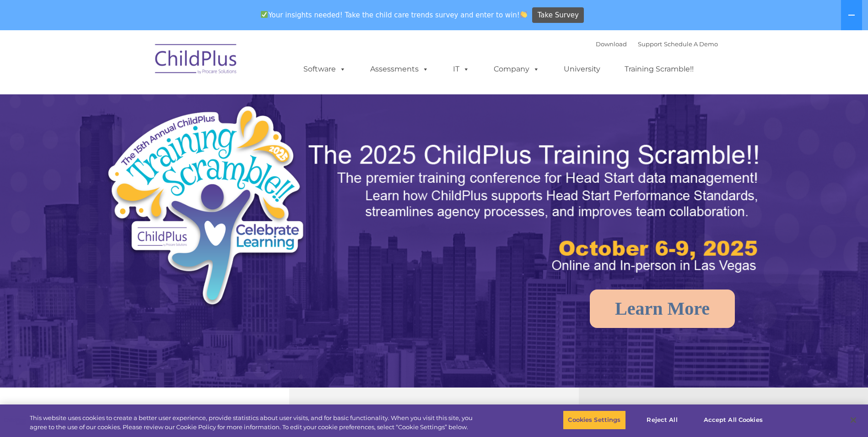 The image size is (868, 437). What do you see at coordinates (558, 15) in the screenshot?
I see `span: Take Survey` at bounding box center [558, 15].